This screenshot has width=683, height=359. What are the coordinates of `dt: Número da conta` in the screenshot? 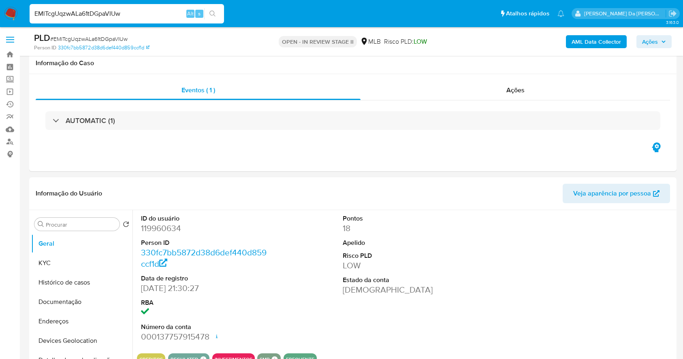 It's located at (204, 327).